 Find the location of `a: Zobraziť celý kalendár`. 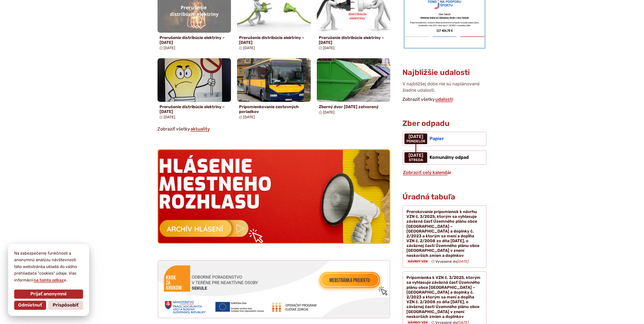

a: Zobraziť celý kalendár is located at coordinates (427, 173).